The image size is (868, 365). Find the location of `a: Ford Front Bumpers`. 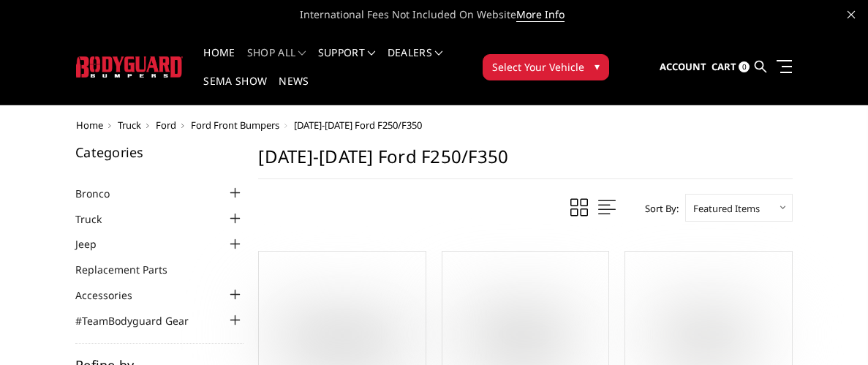

a: Ford Front Bumpers is located at coordinates (235, 125).